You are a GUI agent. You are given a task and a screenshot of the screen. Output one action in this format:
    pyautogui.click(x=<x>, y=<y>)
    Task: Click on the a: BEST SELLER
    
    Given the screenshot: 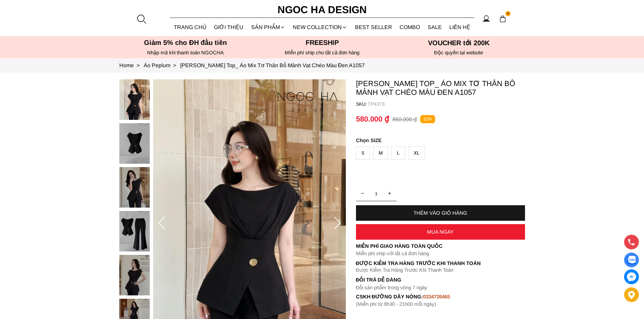 What is the action you would take?
    pyautogui.click(x=373, y=27)
    